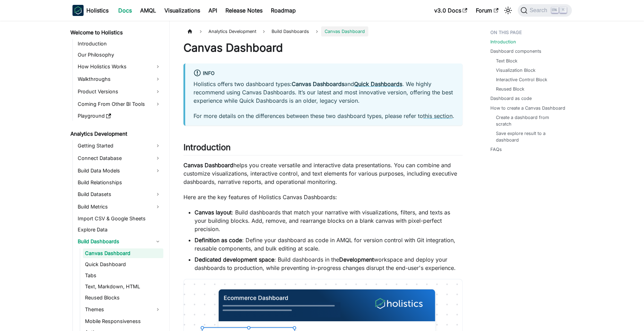  I want to click on a: Product Versions, so click(119, 91).